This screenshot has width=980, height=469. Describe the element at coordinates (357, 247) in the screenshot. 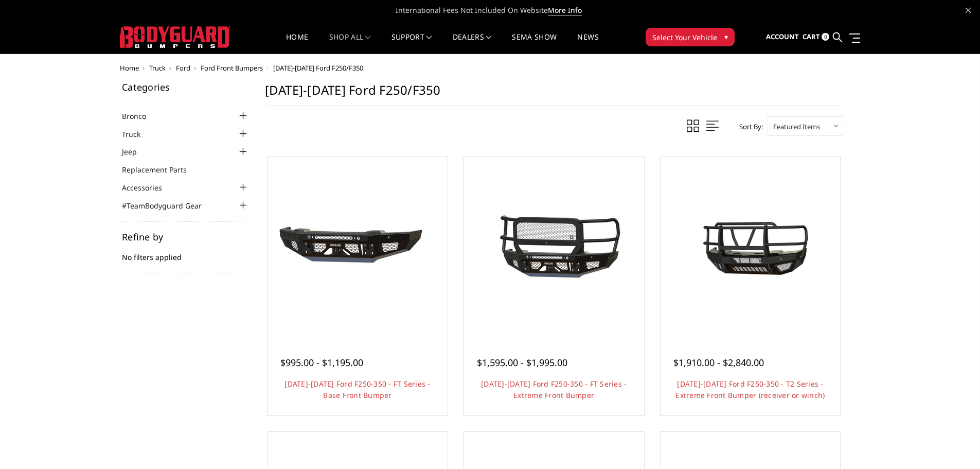

I see `a: 2023-2025 Ford F250-350 - FT Series - Base Front Bumper` at that location.